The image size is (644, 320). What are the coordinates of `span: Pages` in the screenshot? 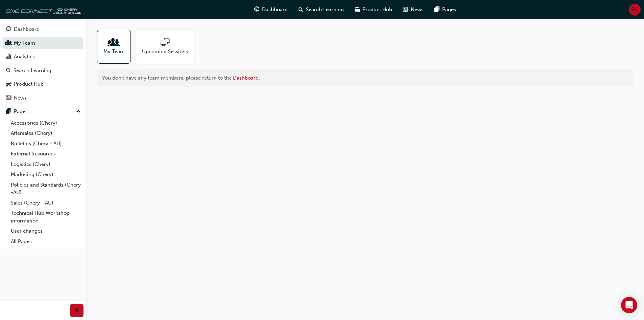 It's located at (449, 9).